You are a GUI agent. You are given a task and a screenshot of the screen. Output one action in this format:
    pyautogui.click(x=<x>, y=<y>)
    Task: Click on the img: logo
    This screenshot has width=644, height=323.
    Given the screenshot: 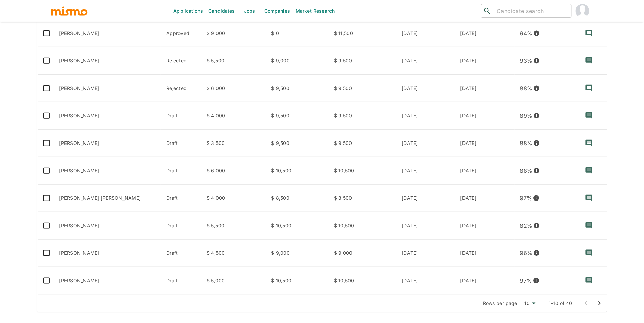 What is the action you would take?
    pyautogui.click(x=69, y=10)
    